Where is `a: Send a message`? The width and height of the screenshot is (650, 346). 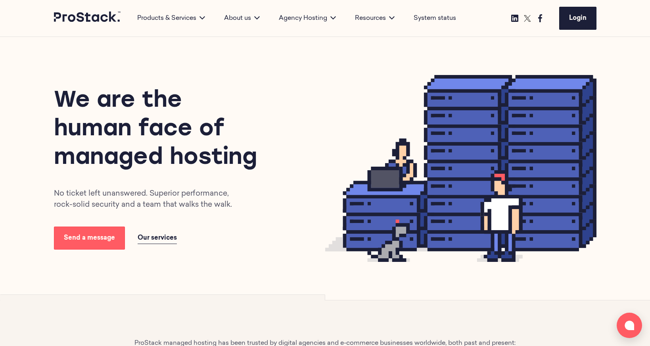
a: Send a message is located at coordinates (89, 238).